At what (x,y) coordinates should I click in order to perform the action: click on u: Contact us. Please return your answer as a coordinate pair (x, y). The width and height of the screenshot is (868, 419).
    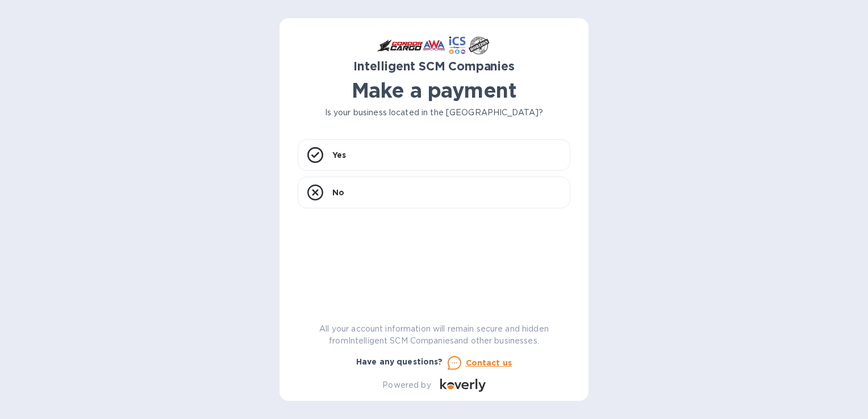
    Looking at the image, I should click on (489, 363).